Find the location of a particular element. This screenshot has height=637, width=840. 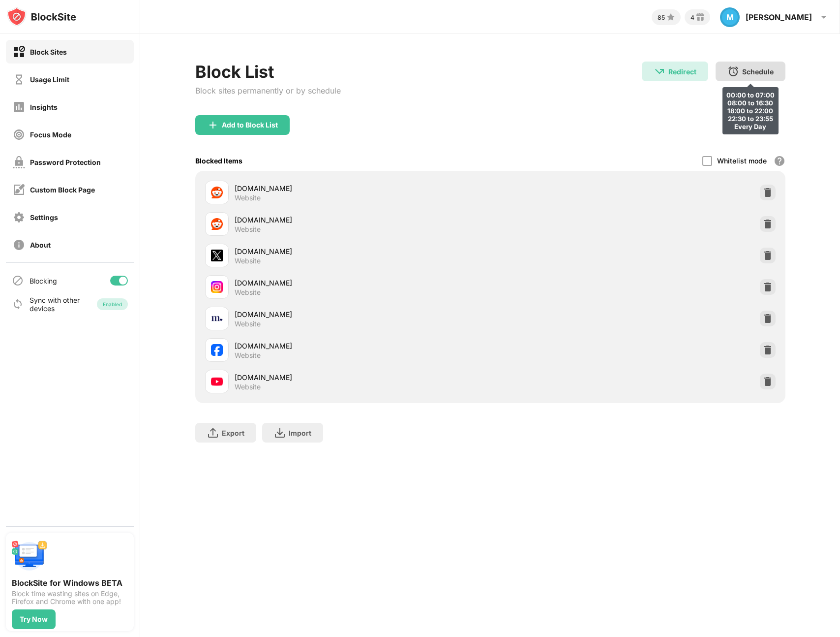

div: Block Sites is located at coordinates (48, 51).